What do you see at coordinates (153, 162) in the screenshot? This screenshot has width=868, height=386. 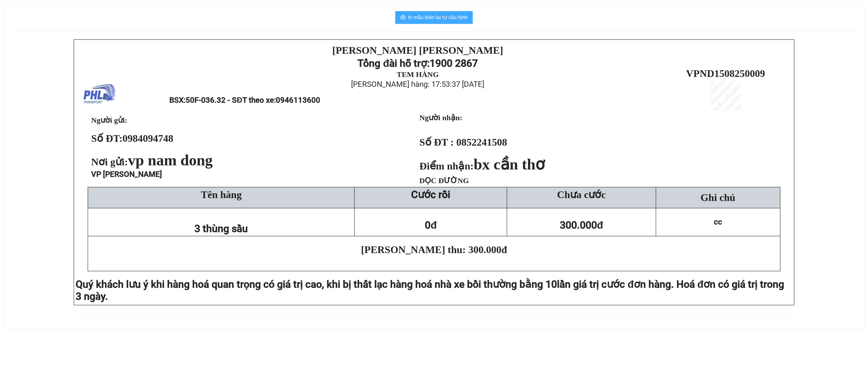 I see `span: Nơi gửi:` at bounding box center [153, 162].